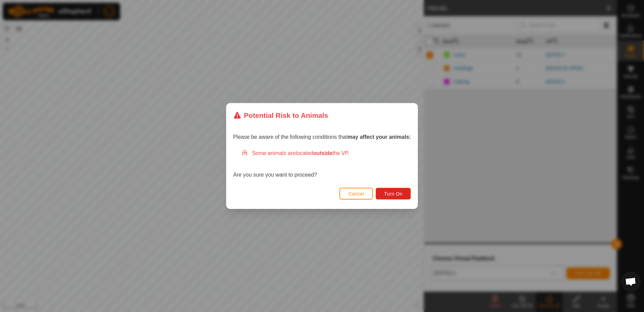  Describe the element at coordinates (393, 193) in the screenshot. I see `button: Turn On` at that location.